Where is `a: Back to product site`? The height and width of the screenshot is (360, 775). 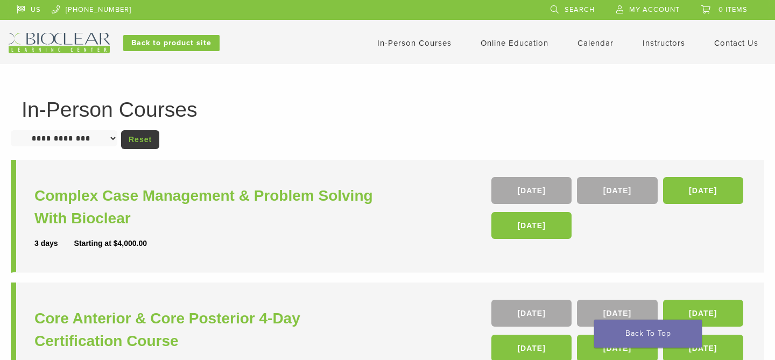
a: Back to product site is located at coordinates (171, 43).